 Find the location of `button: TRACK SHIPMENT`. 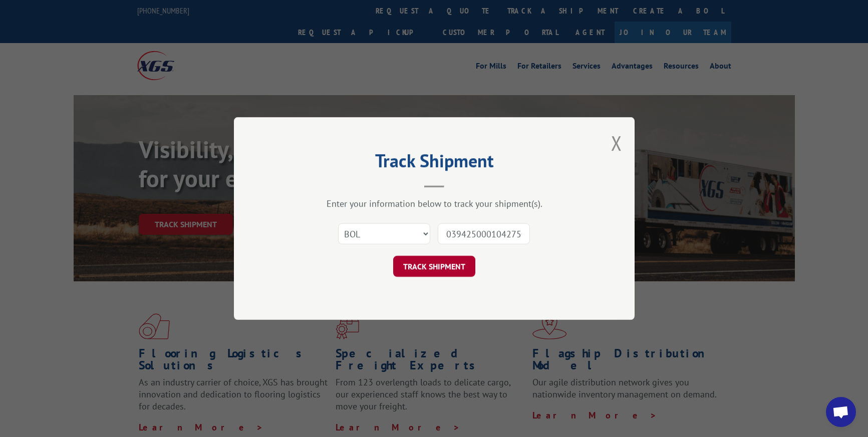

button: TRACK SHIPMENT is located at coordinates (434, 266).